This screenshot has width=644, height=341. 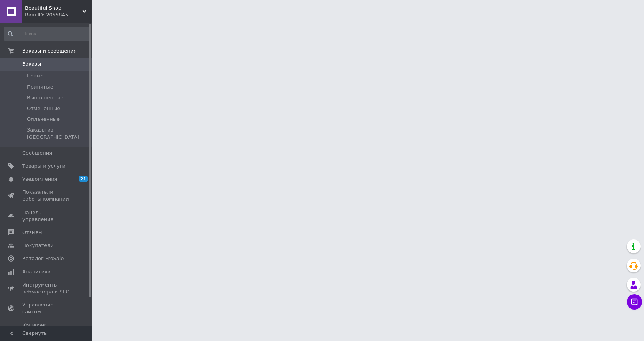 What do you see at coordinates (43, 108) in the screenshot?
I see `span: Отмененные` at bounding box center [43, 108].